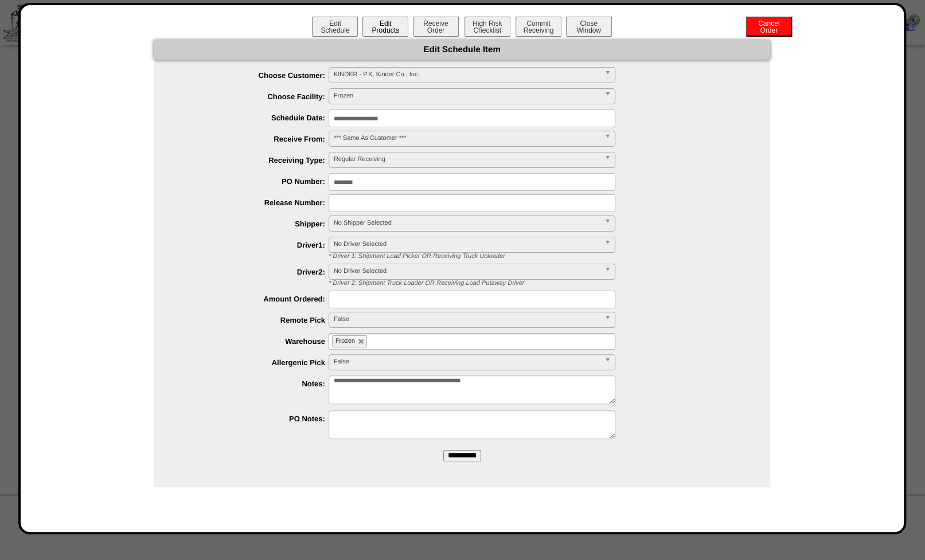  I want to click on span: No Shipper Selected, so click(467, 223).